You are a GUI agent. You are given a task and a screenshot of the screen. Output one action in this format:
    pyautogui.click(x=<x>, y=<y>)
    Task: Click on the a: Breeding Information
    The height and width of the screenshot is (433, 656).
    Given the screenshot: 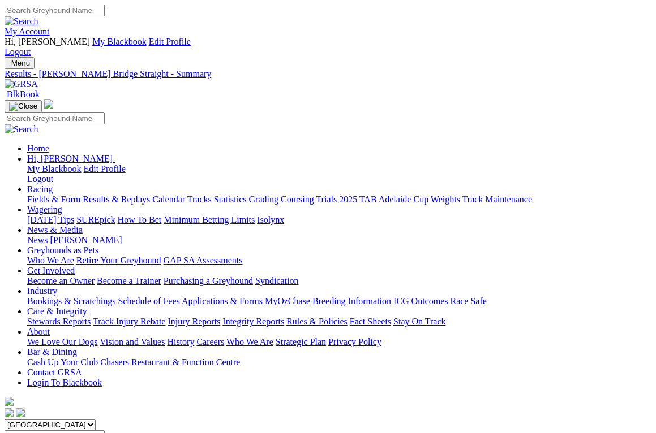 What is the action you would take?
    pyautogui.click(x=351, y=301)
    